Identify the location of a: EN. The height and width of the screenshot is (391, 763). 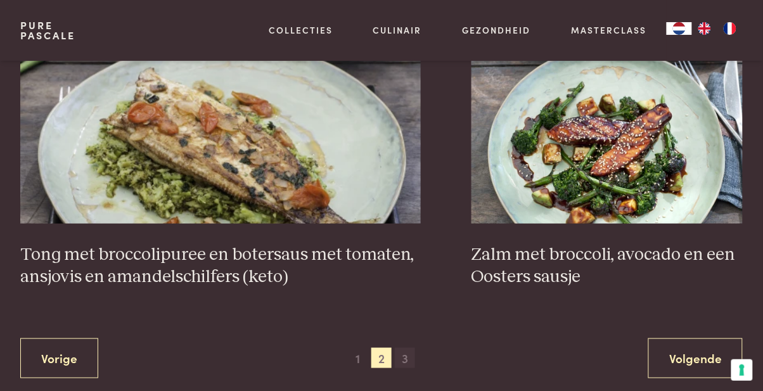
(705, 29).